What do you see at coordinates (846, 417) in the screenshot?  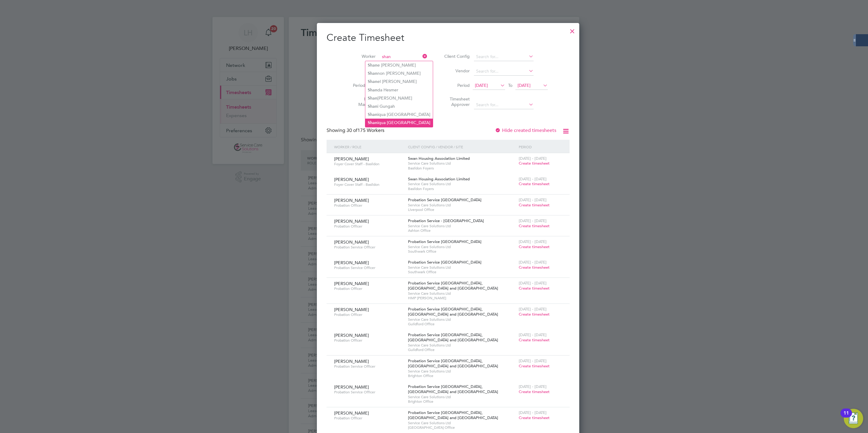 I see `div: 11` at bounding box center [846, 417].